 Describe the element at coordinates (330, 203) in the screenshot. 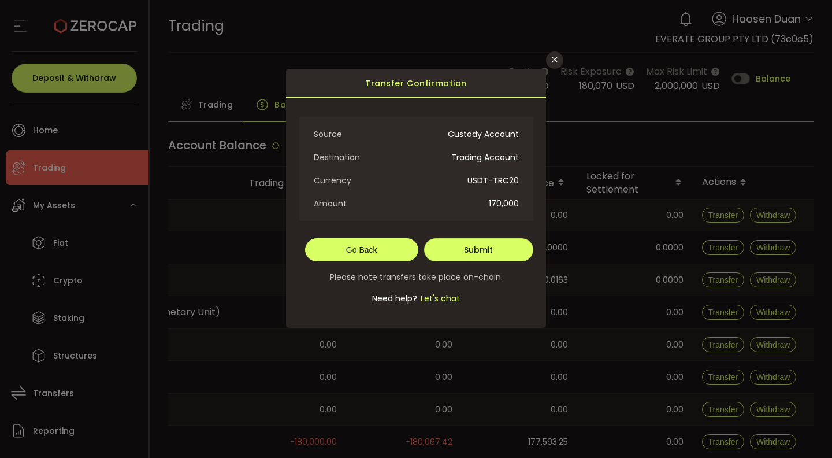

I see `span: Amount` at that location.